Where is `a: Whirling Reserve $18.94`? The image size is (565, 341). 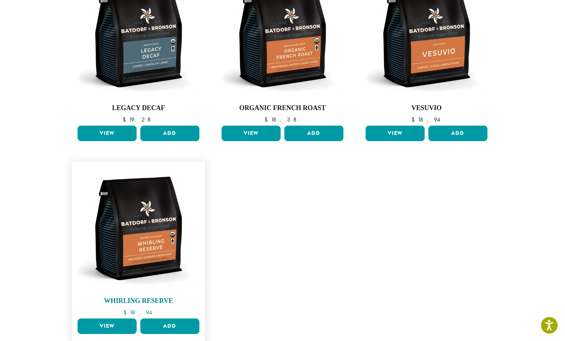 a: Whirling Reserve $18.94 is located at coordinates (139, 240).